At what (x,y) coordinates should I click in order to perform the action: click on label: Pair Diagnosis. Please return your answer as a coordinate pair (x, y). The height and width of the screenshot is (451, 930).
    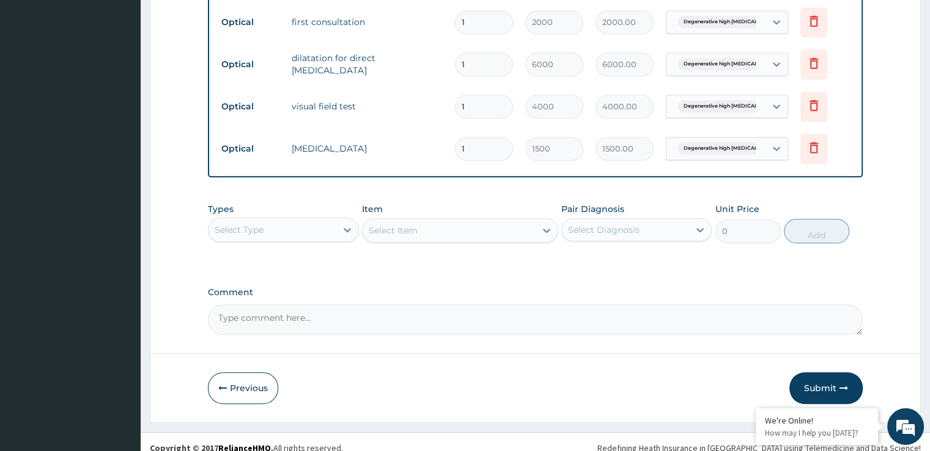
    Looking at the image, I should click on (593, 209).